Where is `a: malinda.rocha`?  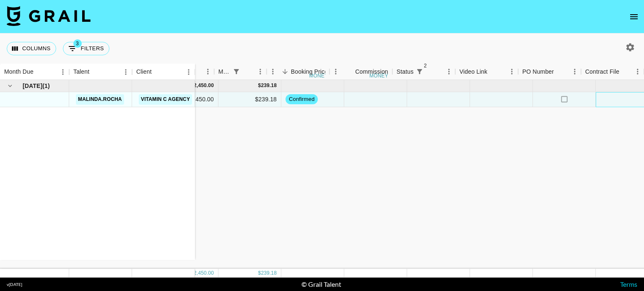 a: malinda.rocha is located at coordinates (100, 100).